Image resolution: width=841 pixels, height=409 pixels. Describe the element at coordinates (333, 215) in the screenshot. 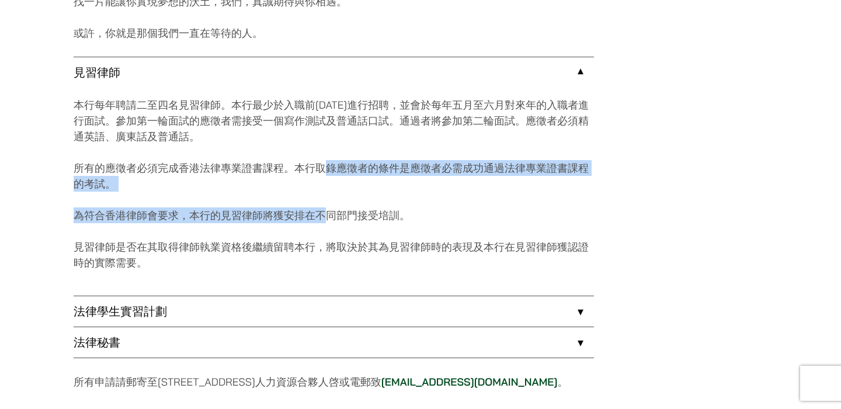

I see `p: 為符合香港律師會要求，本行的見習律師將獲安排在不同部門接受培訓。` at that location.